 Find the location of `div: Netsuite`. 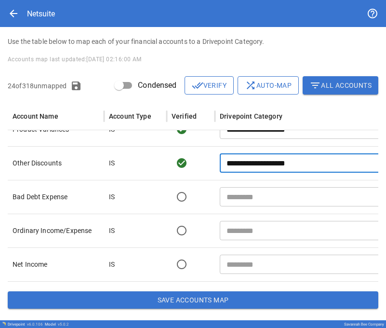

div: Netsuite is located at coordinates (41, 14).